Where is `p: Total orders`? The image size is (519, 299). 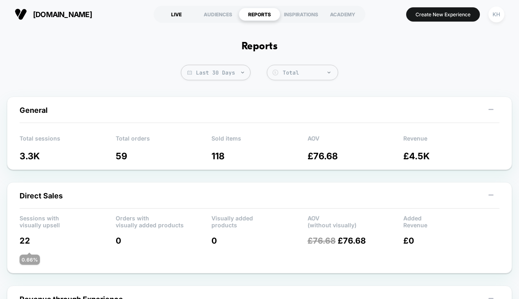 p: Total orders is located at coordinates (164, 141).